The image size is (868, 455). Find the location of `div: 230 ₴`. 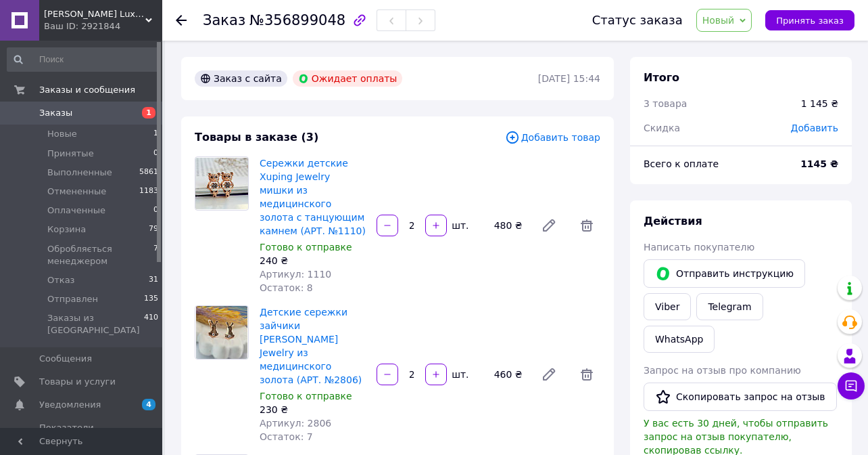

div: 230 ₴ is located at coordinates (312, 409).